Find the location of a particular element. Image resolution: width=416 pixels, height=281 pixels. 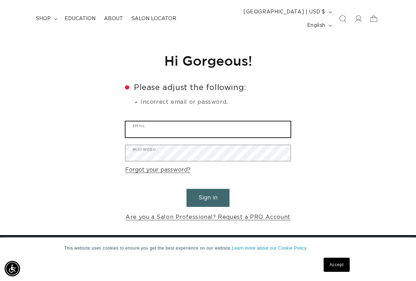

a: Learn more about our Cookie Policy. is located at coordinates (270, 248).